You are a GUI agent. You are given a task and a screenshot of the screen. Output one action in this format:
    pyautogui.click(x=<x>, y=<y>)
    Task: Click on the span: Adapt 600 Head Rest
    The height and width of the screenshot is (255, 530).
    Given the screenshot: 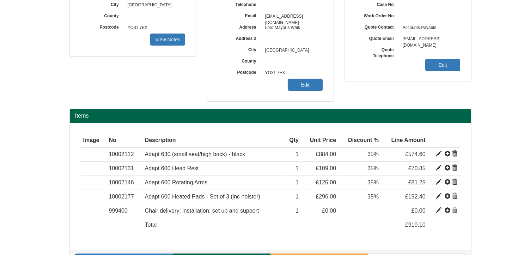 What is the action you would take?
    pyautogui.click(x=172, y=168)
    